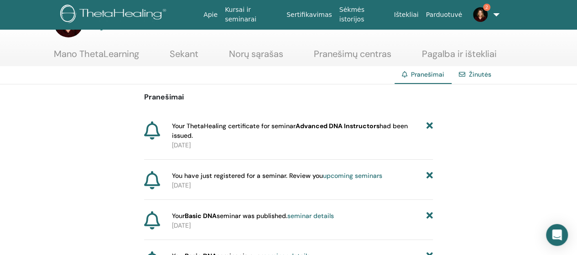 This screenshot has height=255, width=577. Describe the element at coordinates (252, 15) in the screenshot. I see `a: Kursai ir seminarai` at that location.